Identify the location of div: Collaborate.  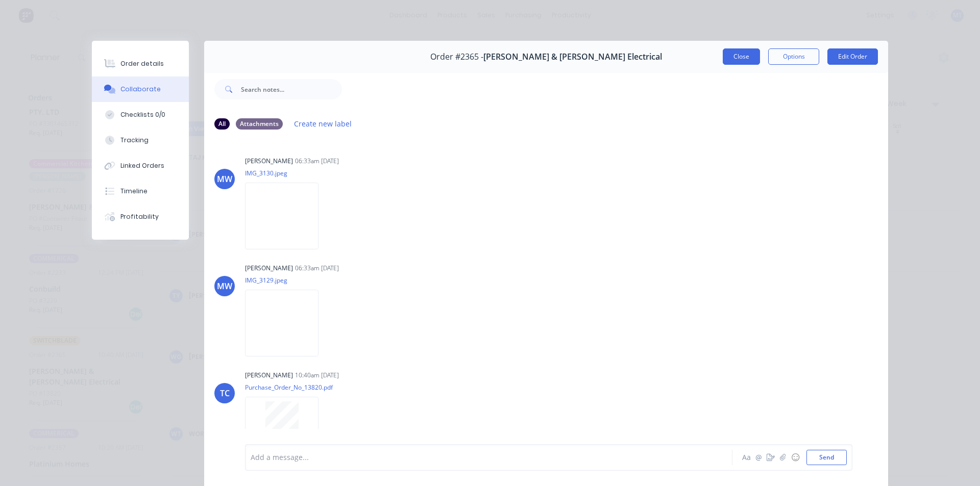
(140, 89).